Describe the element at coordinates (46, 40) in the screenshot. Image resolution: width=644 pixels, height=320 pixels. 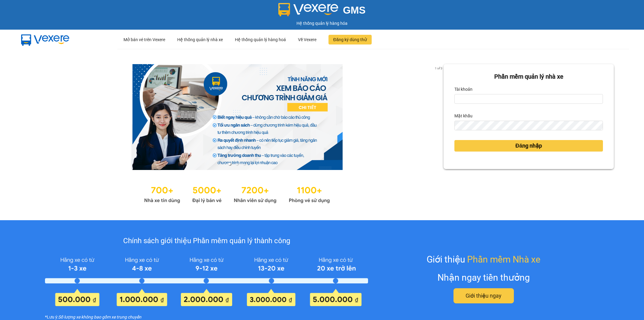
I see `img: mbUUG5Q.png` at that location.